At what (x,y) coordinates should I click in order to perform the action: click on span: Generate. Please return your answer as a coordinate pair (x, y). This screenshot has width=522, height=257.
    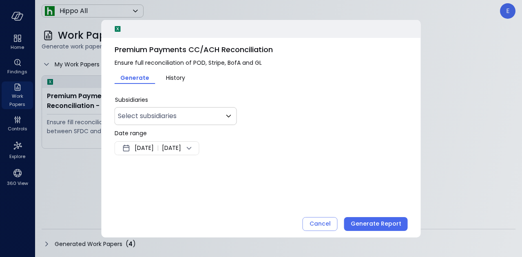
    Looking at the image, I should click on (134, 78).